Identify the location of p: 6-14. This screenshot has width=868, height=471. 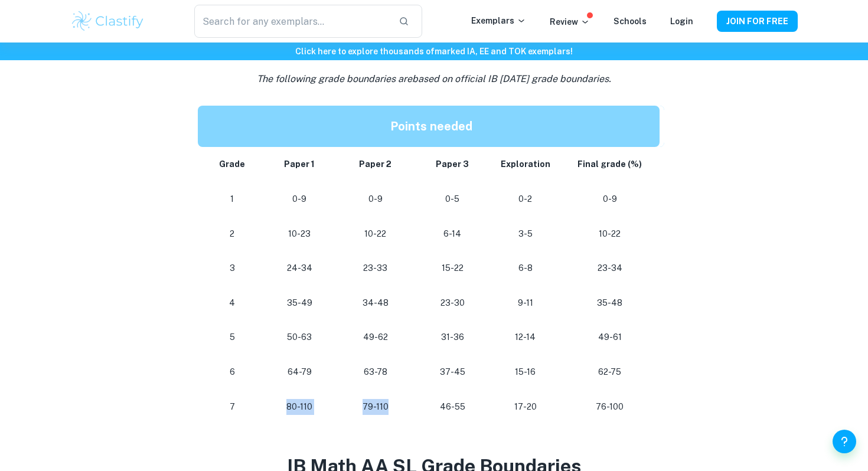
(452, 234).